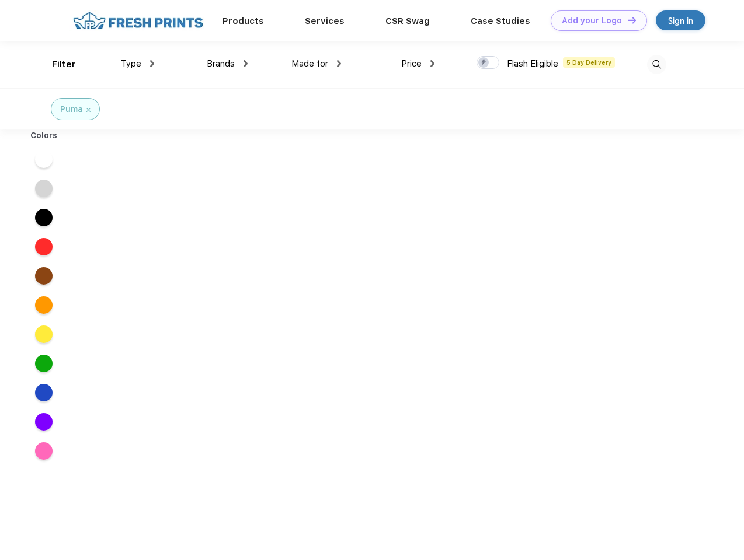 The image size is (744, 560). Describe the element at coordinates (680, 21) in the screenshot. I see `a: Sign in` at that location.